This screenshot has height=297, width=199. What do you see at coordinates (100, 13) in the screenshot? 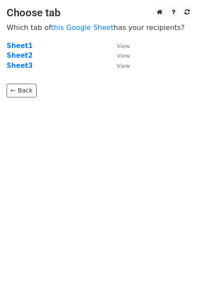
I see `h3: Choose tab` at bounding box center [100, 13].